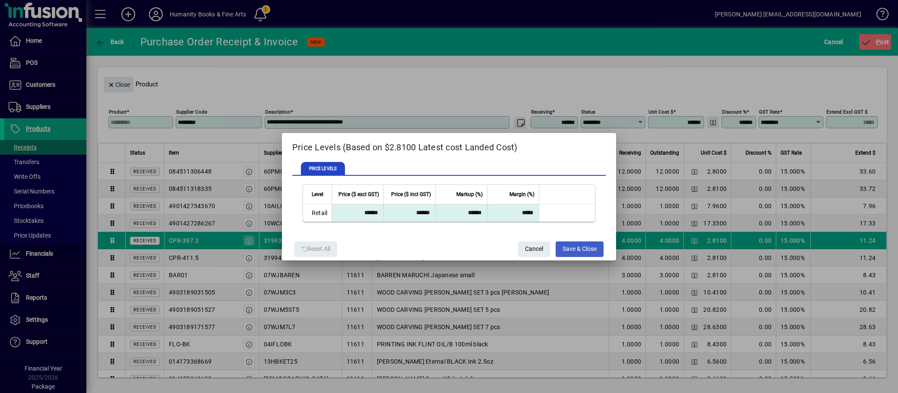 The height and width of the screenshot is (393, 898). What do you see at coordinates (411, 194) in the screenshot?
I see `span: Price ($ incl GST)` at bounding box center [411, 194].